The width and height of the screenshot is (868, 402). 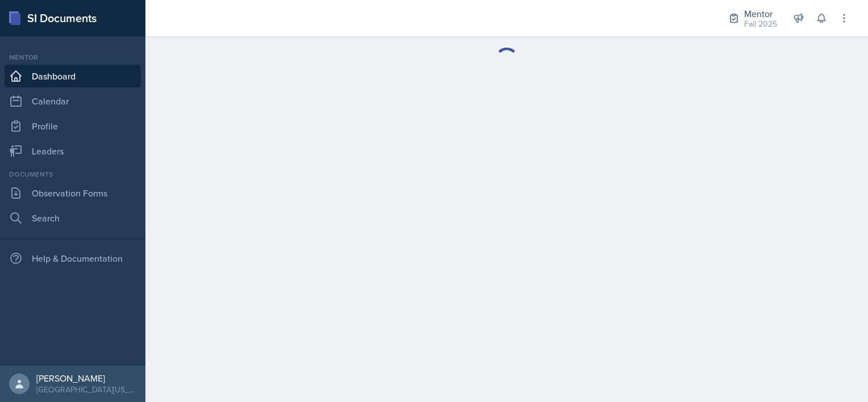 What do you see at coordinates (73, 218) in the screenshot?
I see `a: Search` at bounding box center [73, 218].